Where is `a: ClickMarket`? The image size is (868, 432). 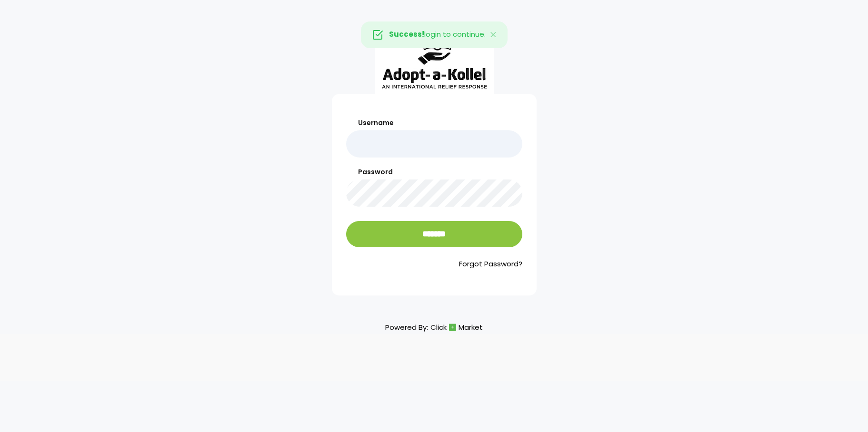
a: ClickMarket is located at coordinates (457, 327).